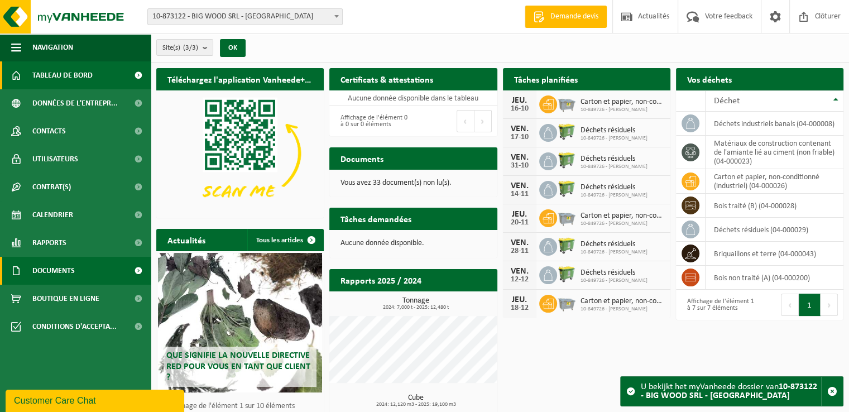 The height and width of the screenshot is (412, 849). What do you see at coordinates (362, 158) in the screenshot?
I see `h2: Documents` at bounding box center [362, 158].